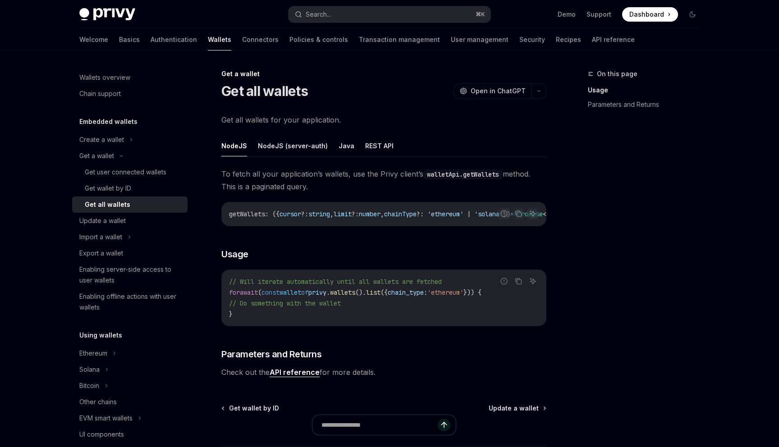 The width and height of the screenshot is (779, 447). What do you see at coordinates (125, 172) in the screenshot?
I see `div: Get user connected wallets` at bounding box center [125, 172].